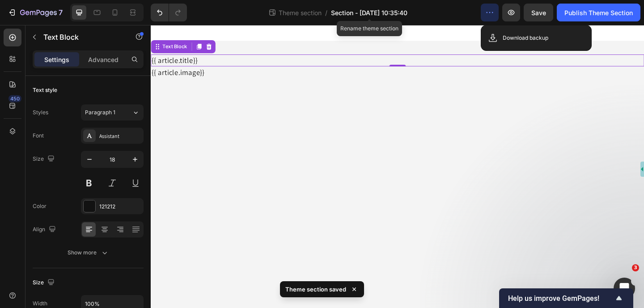 The width and height of the screenshot is (644, 308). Describe the element at coordinates (88, 253) in the screenshot. I see `button: Show more` at that location.